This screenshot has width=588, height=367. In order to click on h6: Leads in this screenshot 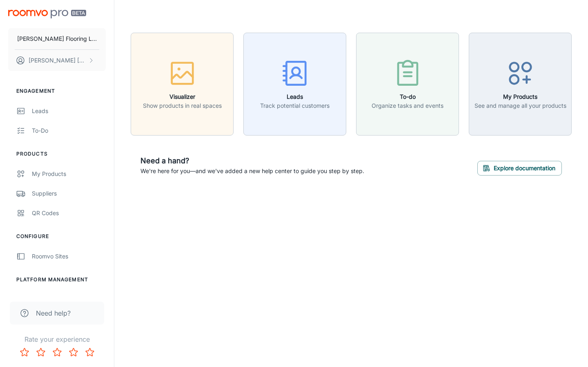, I will do `click(295, 97)`.